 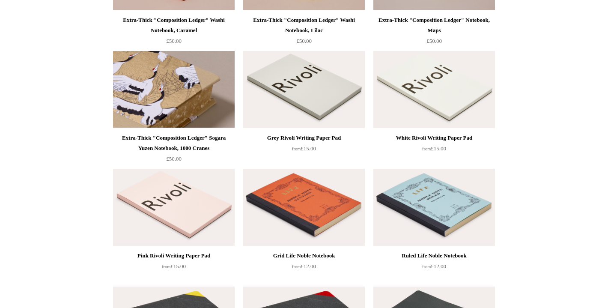 What do you see at coordinates (304, 138) in the screenshot?
I see `div: Grey Rivoli Writing Paper Pad` at bounding box center [304, 138].